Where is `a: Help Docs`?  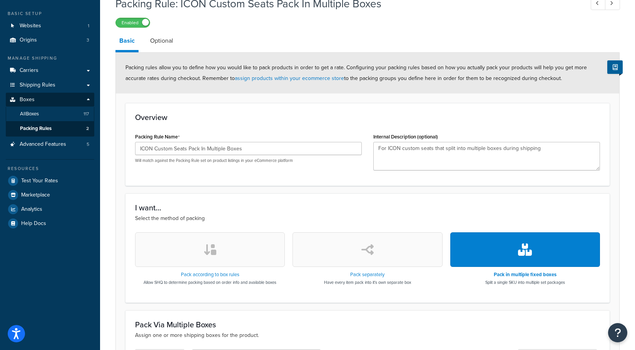 a: Help Docs is located at coordinates (50, 223).